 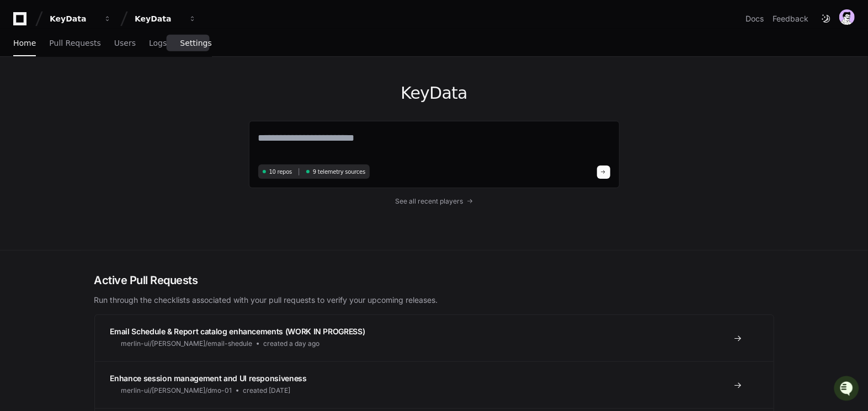 What do you see at coordinates (88, 98) in the screenshot?
I see `div: We're available if you need us!` at bounding box center [88, 98].